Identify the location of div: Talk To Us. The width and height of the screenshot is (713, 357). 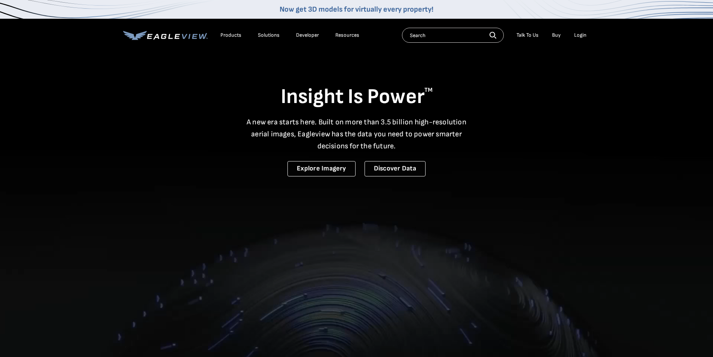
(528, 35).